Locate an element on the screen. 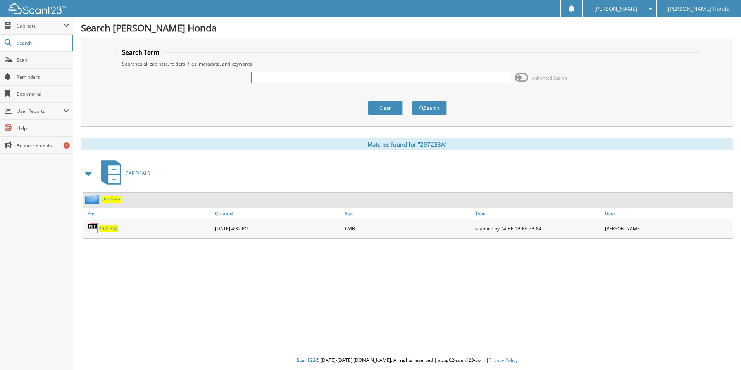 The width and height of the screenshot is (741, 370). span: Help is located at coordinates (43, 128).